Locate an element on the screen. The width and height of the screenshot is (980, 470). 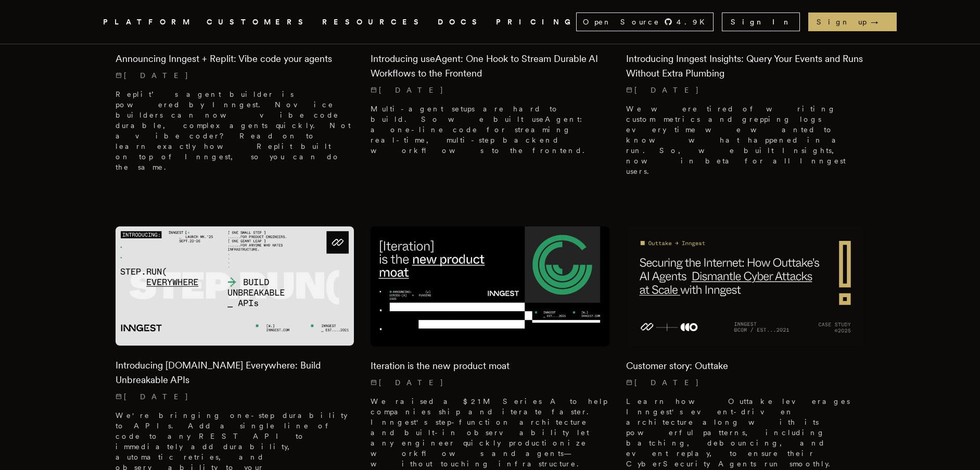
button: PLATFORM is located at coordinates (148, 22).